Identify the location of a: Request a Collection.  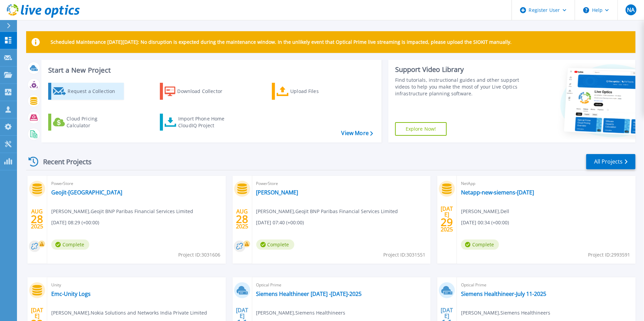
(86, 91).